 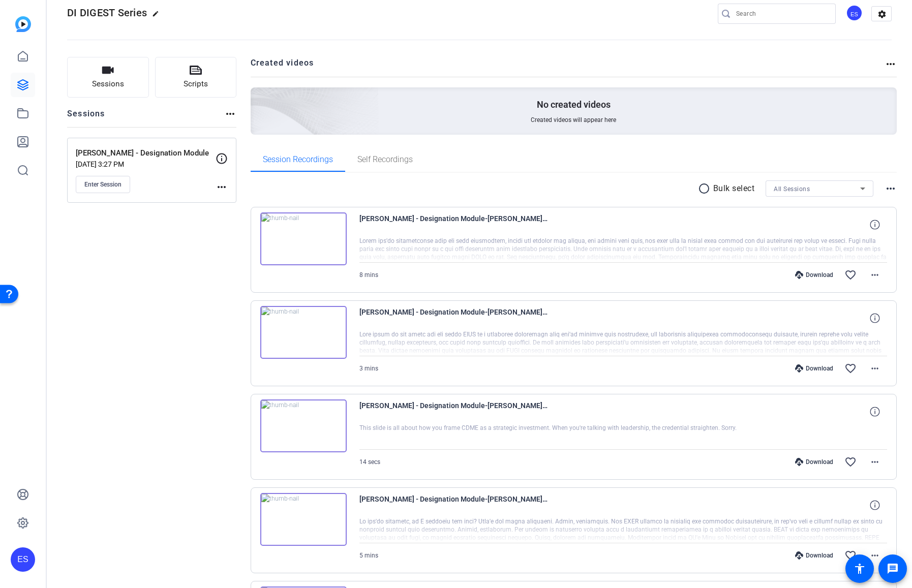 I want to click on span: Session Recordings, so click(x=298, y=159).